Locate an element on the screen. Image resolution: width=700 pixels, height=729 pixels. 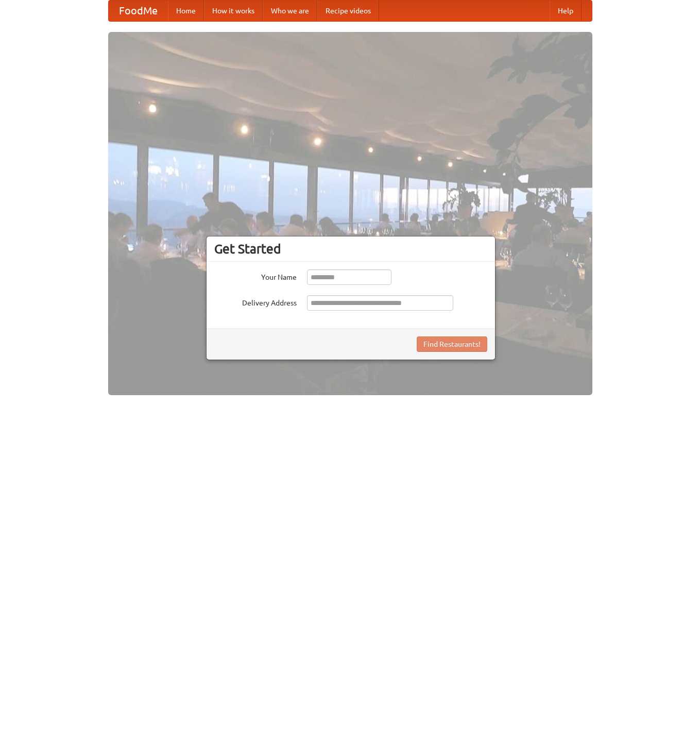
a: Who we are is located at coordinates (290, 11).